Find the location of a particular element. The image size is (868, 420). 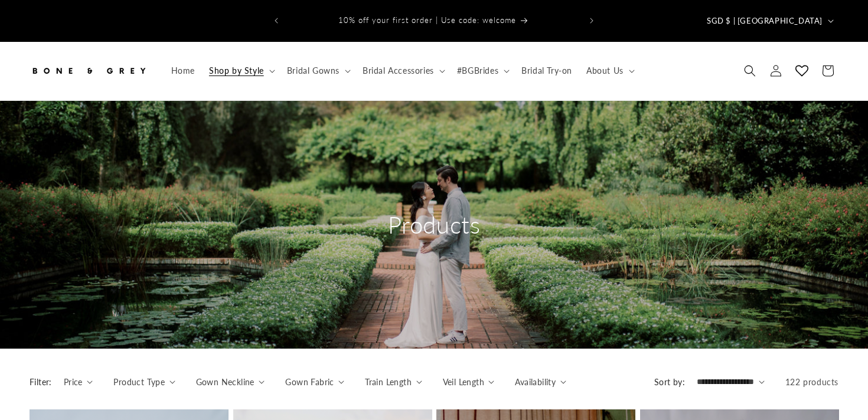

span: Home is located at coordinates (183, 71).